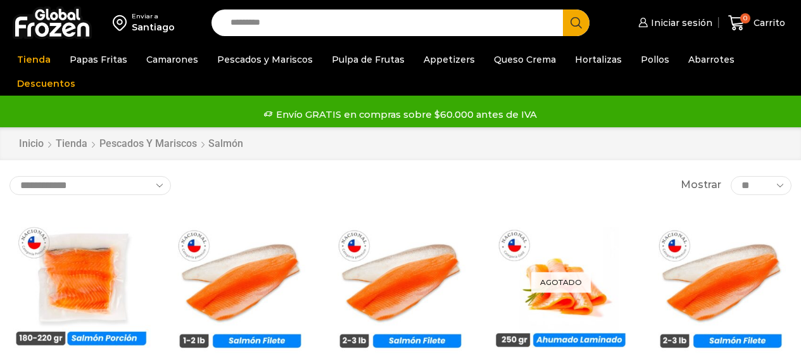 The height and width of the screenshot is (354, 801). I want to click on a: Pollos, so click(655, 60).